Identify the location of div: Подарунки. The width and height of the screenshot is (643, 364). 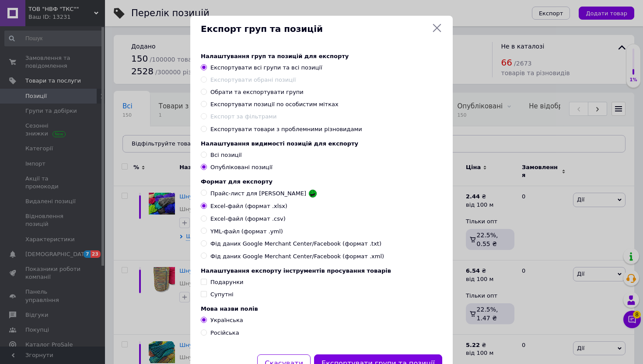
(227, 282).